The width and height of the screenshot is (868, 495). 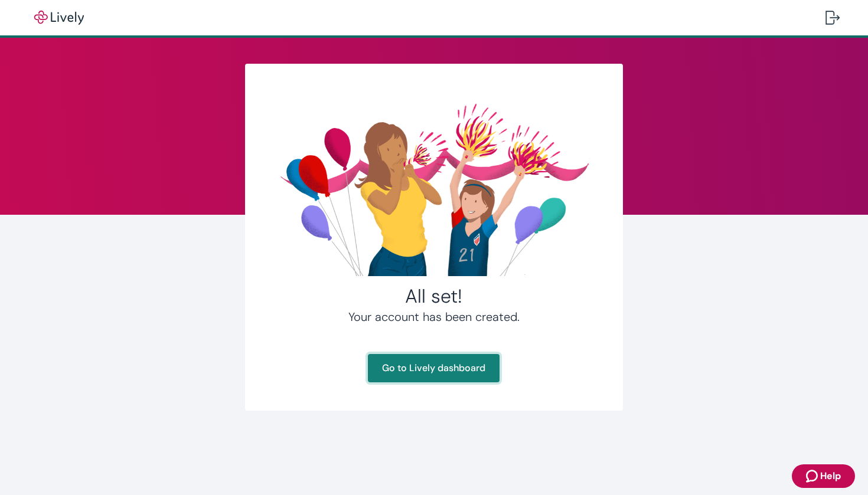 I want to click on a: Go to Lively dashboard, so click(x=433, y=368).